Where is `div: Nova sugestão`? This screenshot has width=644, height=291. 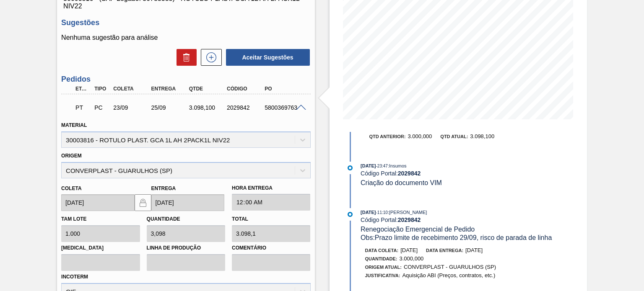 div: Nova sugestão is located at coordinates (209, 58).